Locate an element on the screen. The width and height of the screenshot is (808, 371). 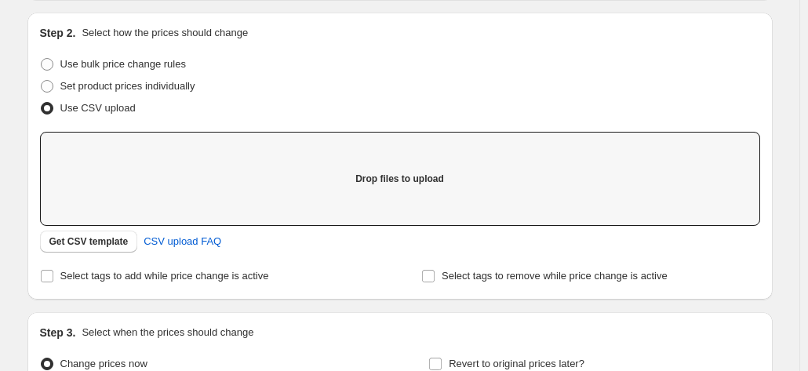
span: Get CSV template is located at coordinates (89, 242).